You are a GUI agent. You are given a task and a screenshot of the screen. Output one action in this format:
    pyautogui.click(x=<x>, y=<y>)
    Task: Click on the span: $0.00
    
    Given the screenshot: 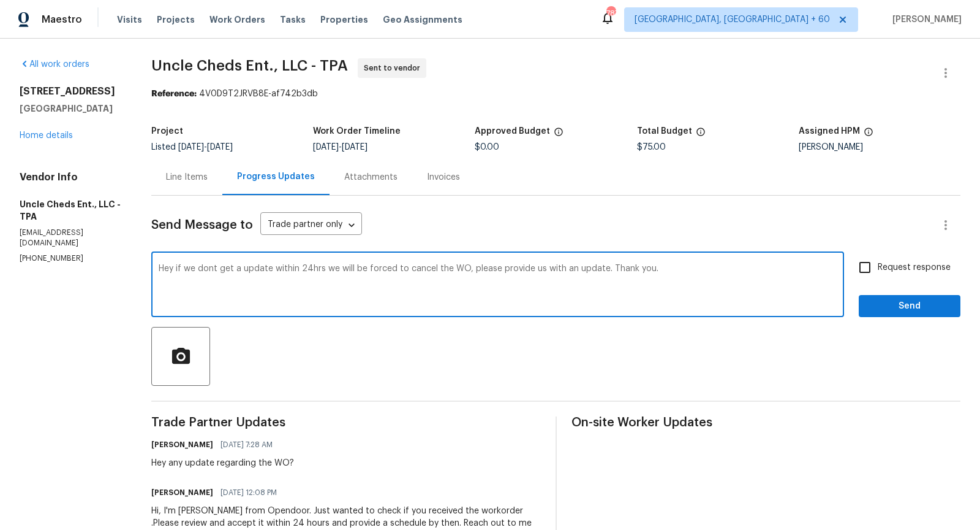 What is the action you would take?
    pyautogui.click(x=487, y=147)
    